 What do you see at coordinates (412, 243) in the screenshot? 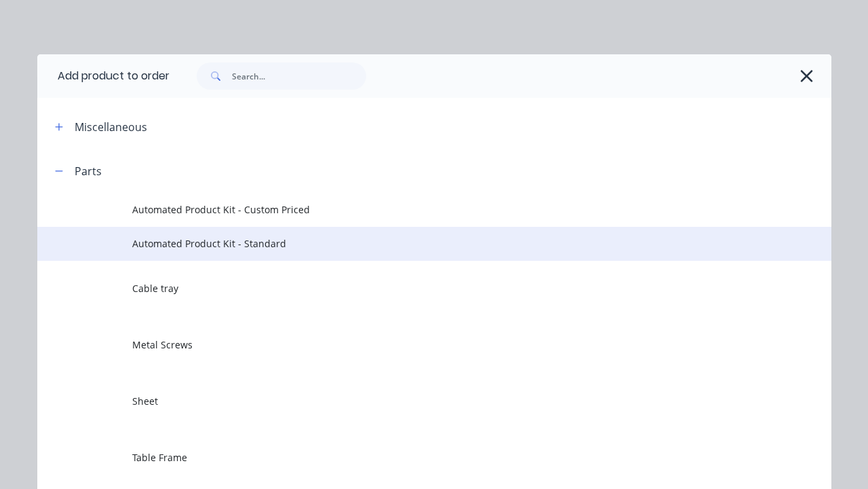
I see `span: Automated Product Kit - Standard` at bounding box center [412, 243].